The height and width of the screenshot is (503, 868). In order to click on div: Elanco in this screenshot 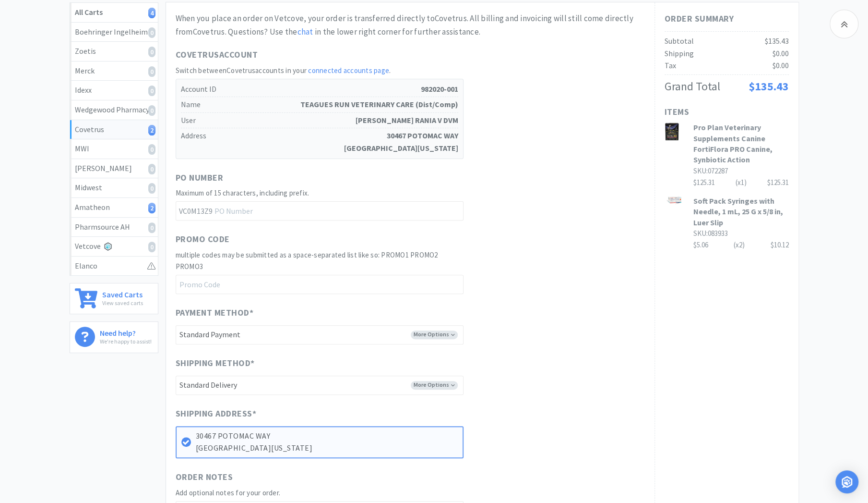, I will do `click(114, 266)`.